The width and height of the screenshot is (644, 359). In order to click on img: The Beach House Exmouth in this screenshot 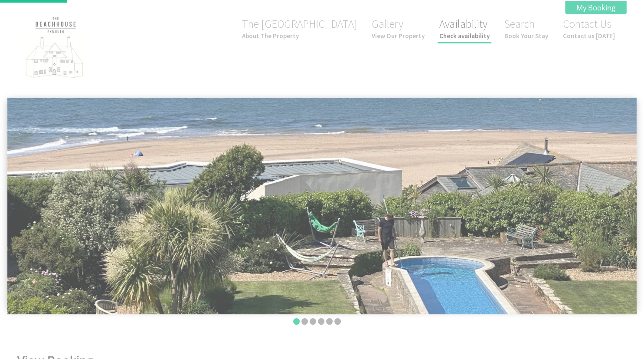, I will do `click(55, 48)`.